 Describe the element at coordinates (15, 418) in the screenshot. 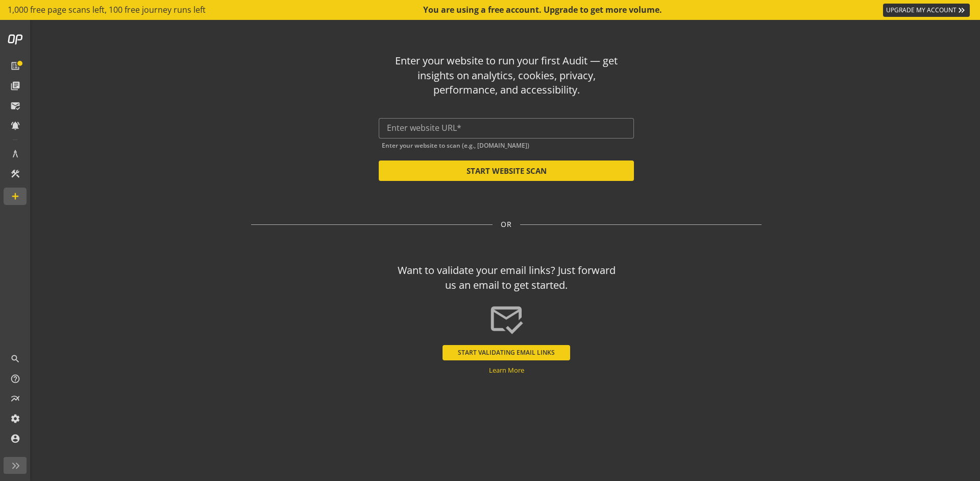

I see `mat-icon: settings` at that location.